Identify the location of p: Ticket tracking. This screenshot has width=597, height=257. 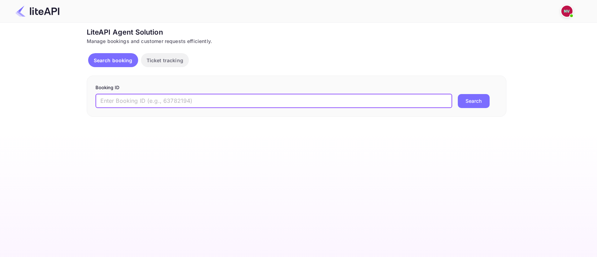
(165, 60).